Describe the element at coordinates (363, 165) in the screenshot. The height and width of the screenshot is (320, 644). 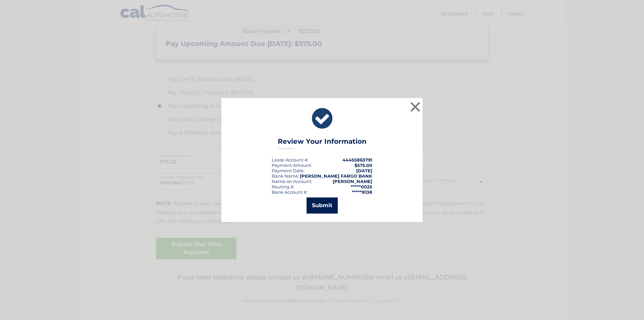
I see `span: $575.00` at that location.